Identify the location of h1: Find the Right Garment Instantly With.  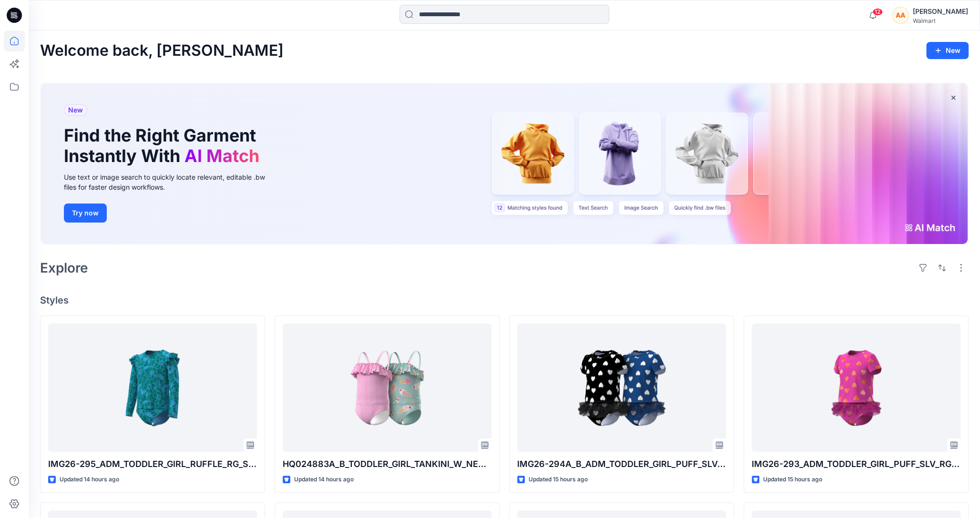
(164, 146).